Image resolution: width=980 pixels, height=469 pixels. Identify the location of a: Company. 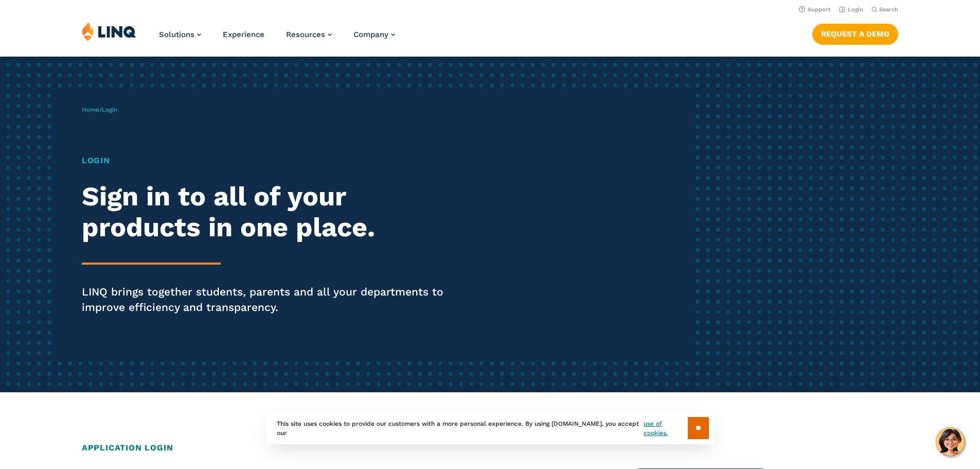
(374, 35).